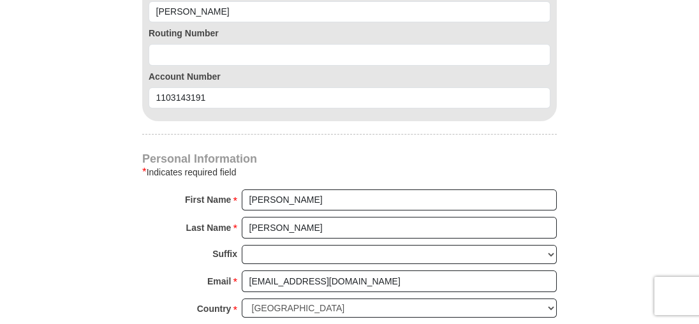 This screenshot has height=324, width=699. What do you see at coordinates (208, 200) in the screenshot?
I see `strong: First Name` at bounding box center [208, 200].